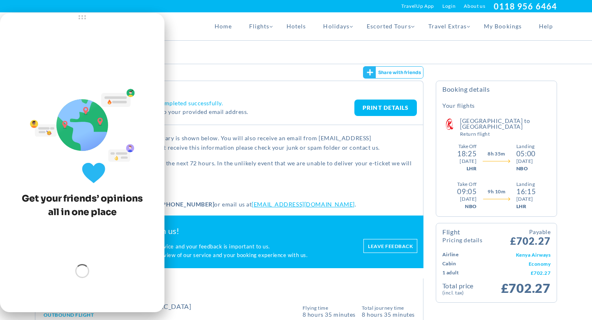 The image size is (592, 320). What do you see at coordinates (229, 168) in the screenshot?
I see `p: You should expect to receive your e-ticket in the next 72 hours. In the unlikely event that we ar...` at bounding box center [229, 168].